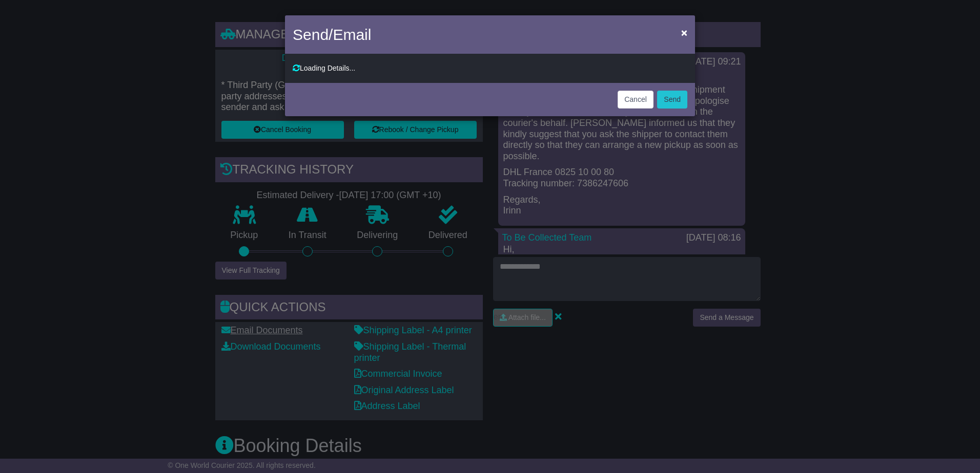 The height and width of the screenshot is (473, 980). Describe the element at coordinates (490, 68) in the screenshot. I see `div: Loading Details...` at that location.